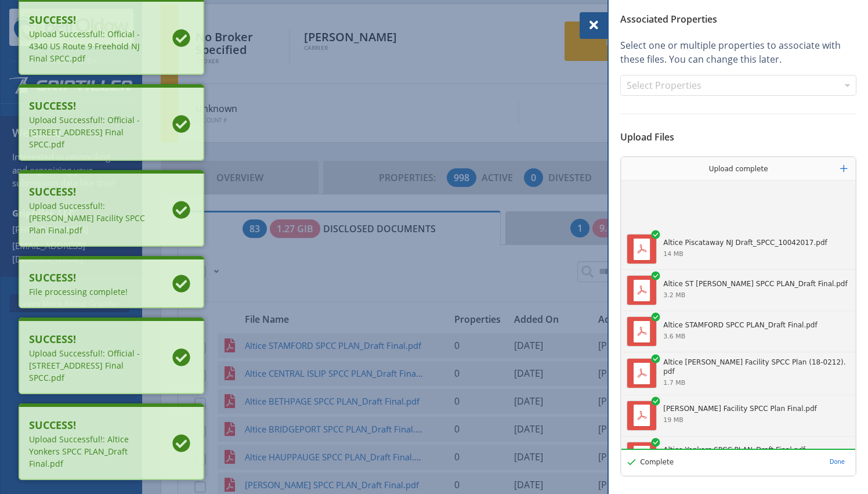  What do you see at coordinates (675, 336) in the screenshot?
I see `div: 3.6 MB` at bounding box center [675, 336].